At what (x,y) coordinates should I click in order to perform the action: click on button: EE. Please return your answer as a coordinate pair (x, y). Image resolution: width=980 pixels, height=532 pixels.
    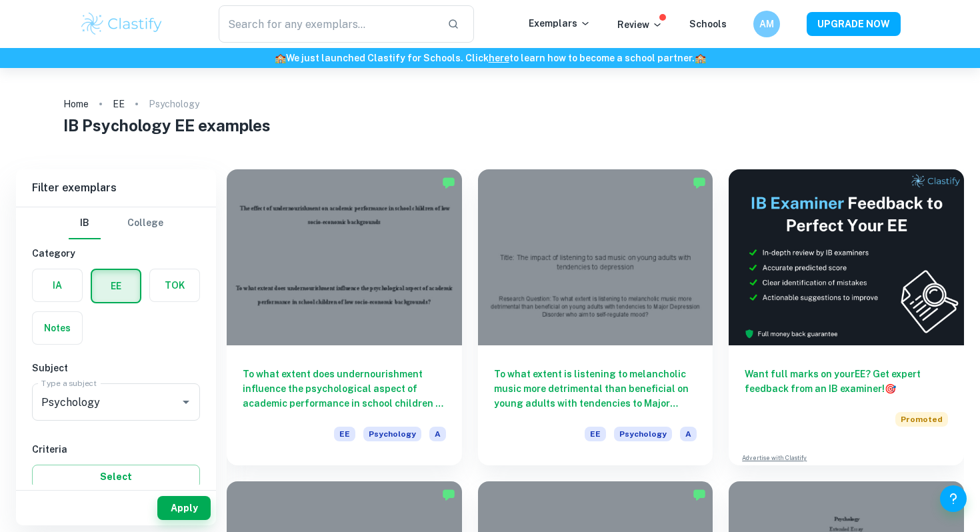
    Looking at the image, I should click on (116, 286).